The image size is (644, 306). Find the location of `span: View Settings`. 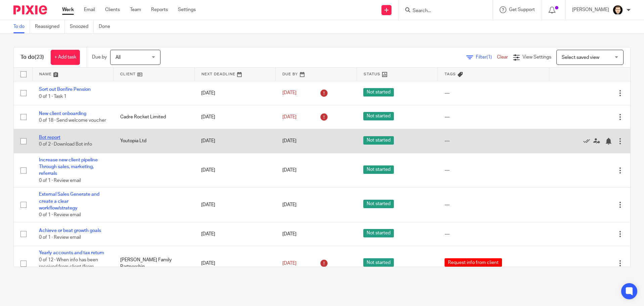

span: View Settings is located at coordinates (537, 57).